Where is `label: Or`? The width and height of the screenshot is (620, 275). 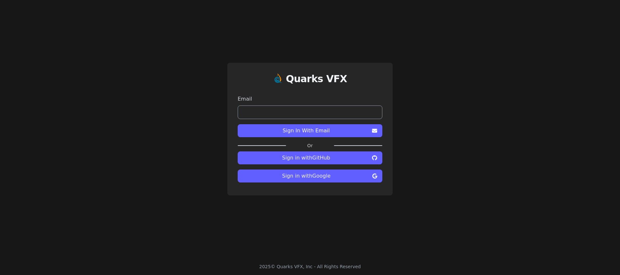 label: Or is located at coordinates (310, 145).